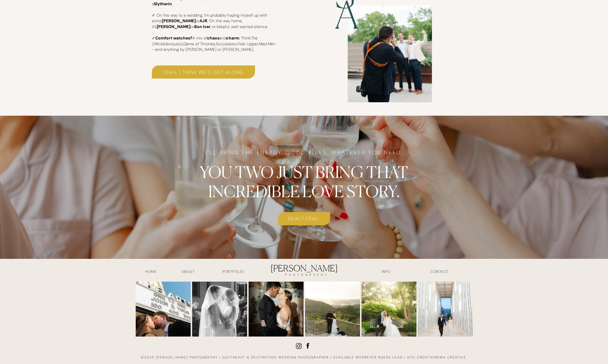 This screenshot has height=364, width=608. I want to click on h3: I’ll bring the energy, good vibes, whatever you need., so click(304, 152).